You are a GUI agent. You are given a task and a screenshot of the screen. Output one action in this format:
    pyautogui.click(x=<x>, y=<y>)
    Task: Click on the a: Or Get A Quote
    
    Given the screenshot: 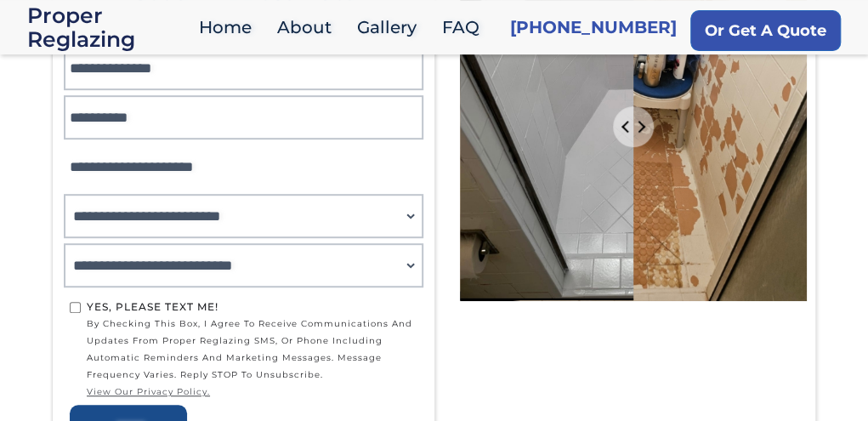 What is the action you would take?
    pyautogui.click(x=765, y=31)
    